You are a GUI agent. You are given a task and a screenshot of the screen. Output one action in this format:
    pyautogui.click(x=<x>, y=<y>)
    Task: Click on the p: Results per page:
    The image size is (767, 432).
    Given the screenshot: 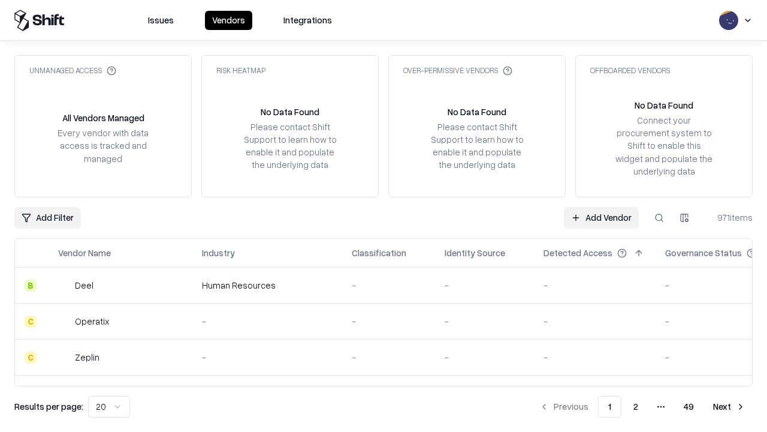 What is the action you would take?
    pyautogui.click(x=49, y=406)
    